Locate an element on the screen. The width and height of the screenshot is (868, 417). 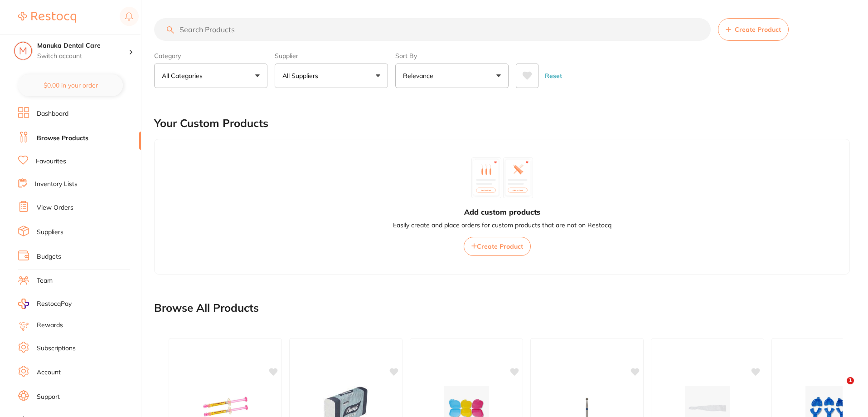
a: Browse Products is located at coordinates (63, 138).